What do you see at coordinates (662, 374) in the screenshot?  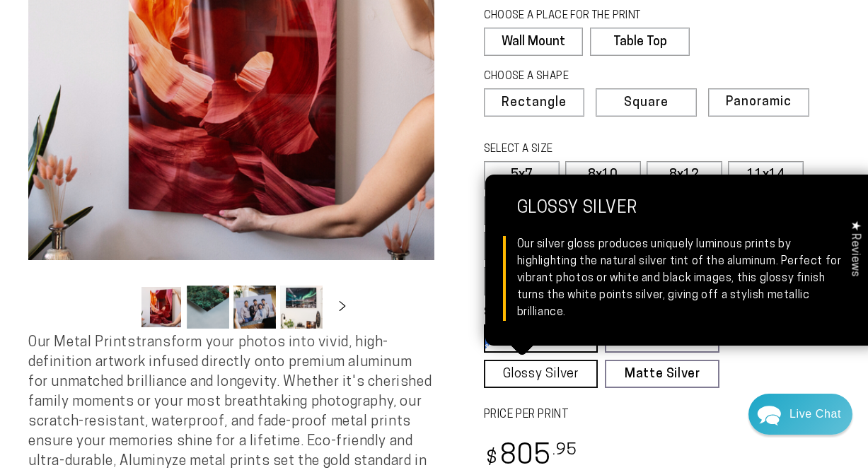 I see `a: Matte Silver` at bounding box center [662, 374].